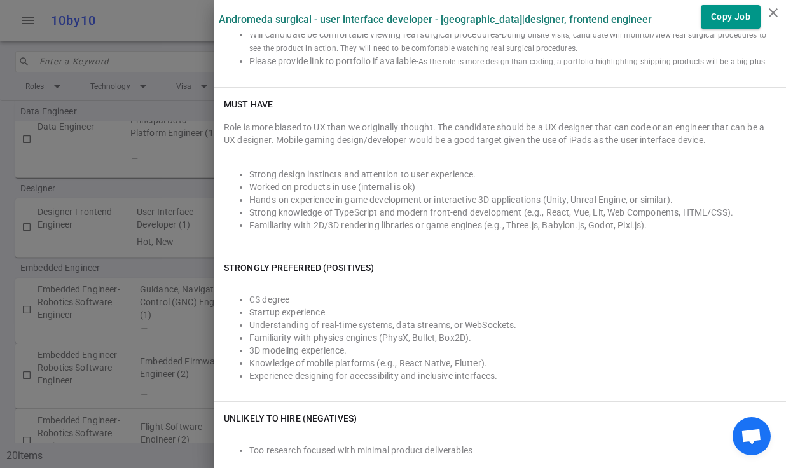 This screenshot has height=468, width=786. Describe the element at coordinates (513, 200) in the screenshot. I see `li: Hands-on experience in game development or interactive 3D applications (Unity, Unreal Engine, or ...` at that location.